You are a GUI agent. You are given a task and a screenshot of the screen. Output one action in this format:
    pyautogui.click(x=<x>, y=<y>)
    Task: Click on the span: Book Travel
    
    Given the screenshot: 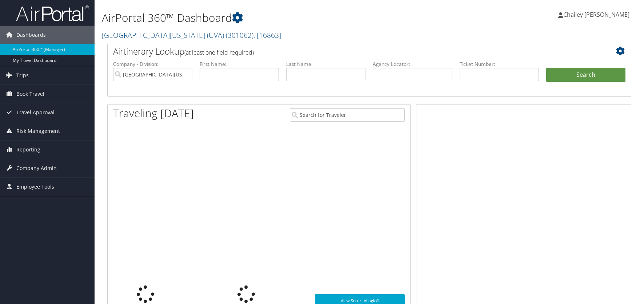 What is the action you would take?
    pyautogui.click(x=30, y=94)
    